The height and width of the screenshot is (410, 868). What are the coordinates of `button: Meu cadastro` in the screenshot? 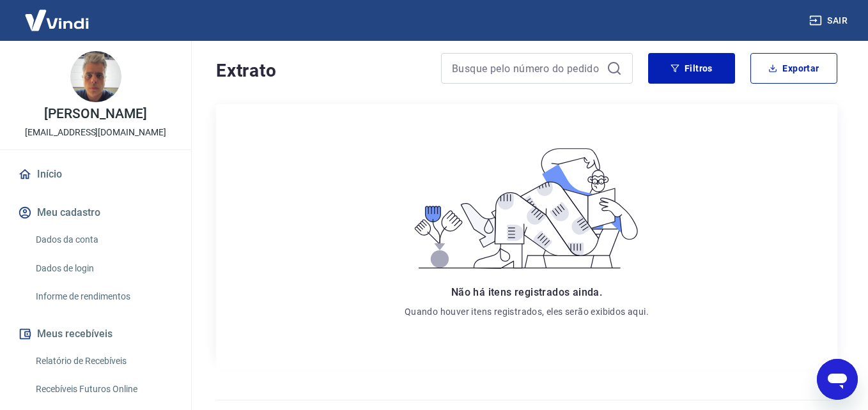 It's located at (95, 213).